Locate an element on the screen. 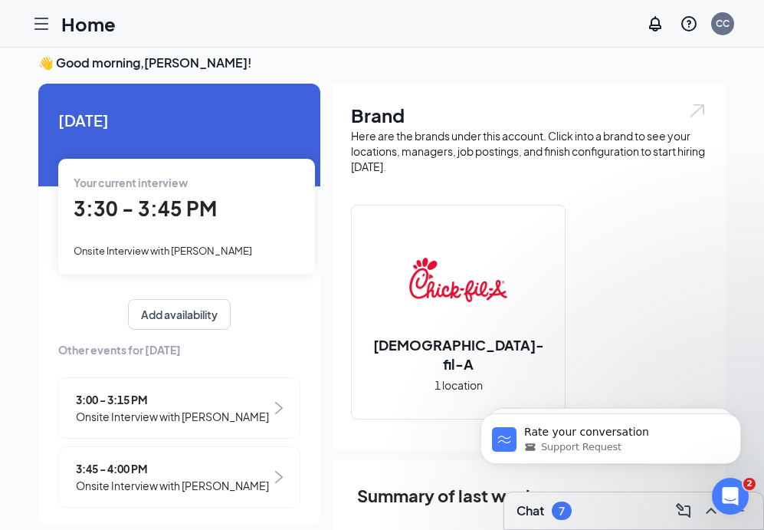 The width and height of the screenshot is (764, 530). svg: ComposeMessage is located at coordinates (684, 510).